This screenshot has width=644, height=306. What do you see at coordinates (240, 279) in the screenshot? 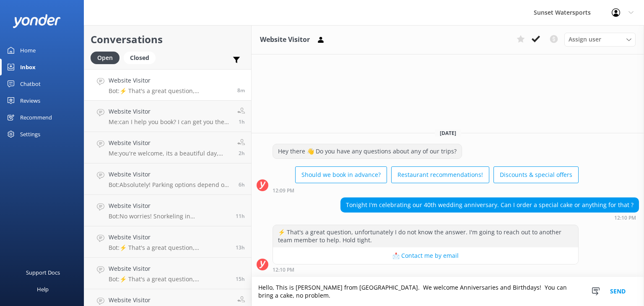
I see `span: Sep 20 2025 07:43pm (UTC -05:00) America/Cancun` at bounding box center [240, 279].